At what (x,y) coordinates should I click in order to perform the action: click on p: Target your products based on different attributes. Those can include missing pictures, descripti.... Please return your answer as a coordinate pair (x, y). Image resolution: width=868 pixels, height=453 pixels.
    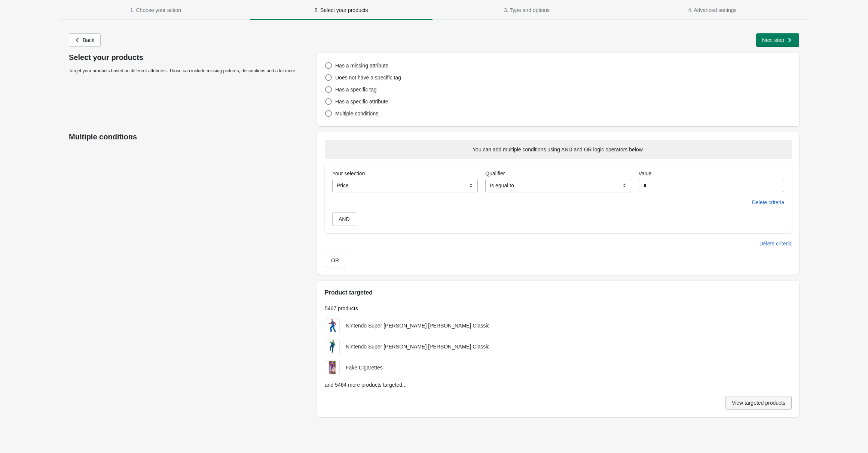
    Looking at the image, I should click on (189, 71).